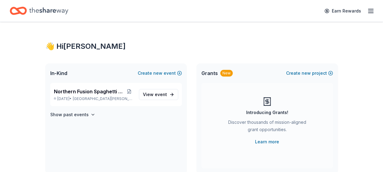 This screenshot has width=383, height=172. What do you see at coordinates (89, 91) in the screenshot?
I see `span: Northern Fusion Spaghetti Fundraiser` at bounding box center [89, 91].